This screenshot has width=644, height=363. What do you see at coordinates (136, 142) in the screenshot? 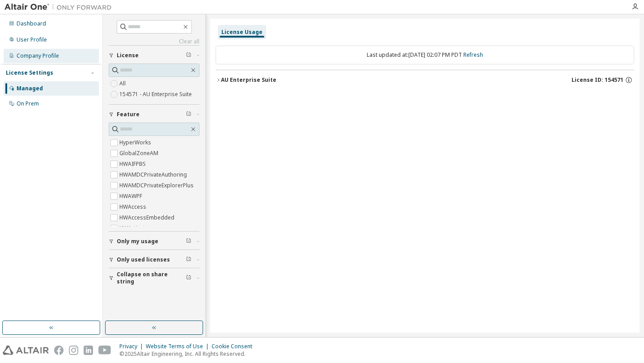
I see `label: HyperWorks` at bounding box center [136, 142].